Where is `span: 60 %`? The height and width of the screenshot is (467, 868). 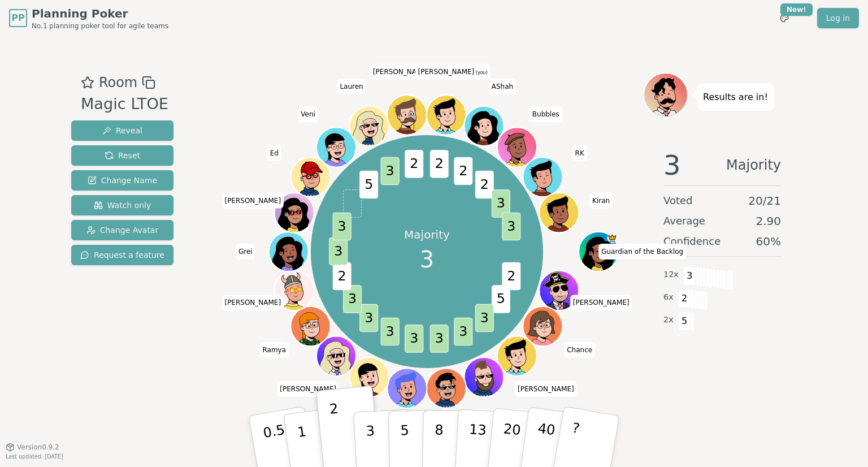 span: 60 % is located at coordinates (768, 241).